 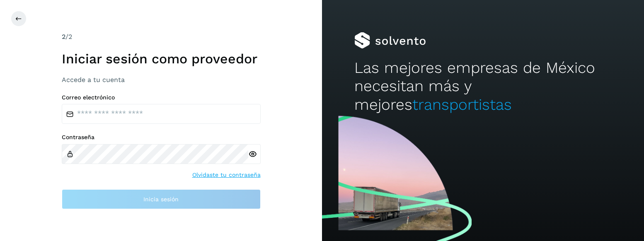 What do you see at coordinates (161, 137) in the screenshot?
I see `label: Contraseña` at bounding box center [161, 137].